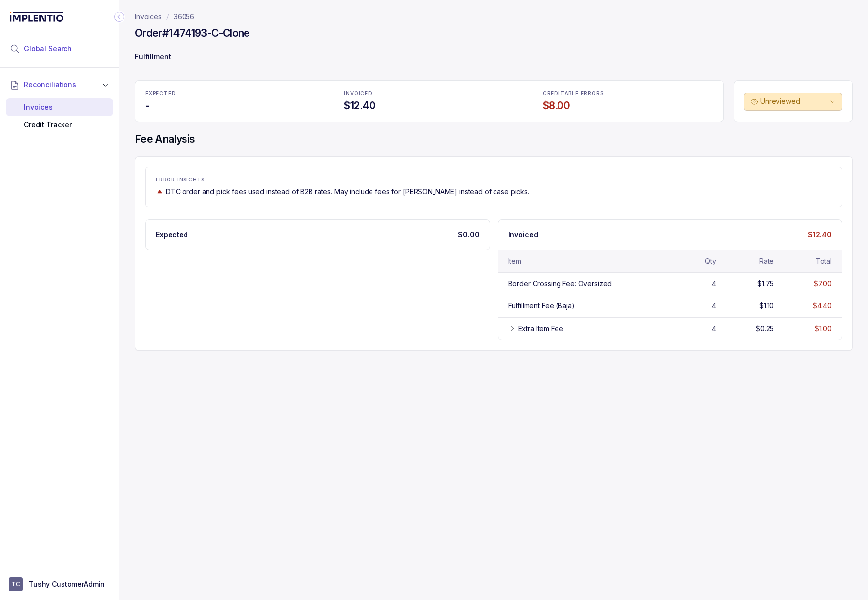 The width and height of the screenshot is (868, 600). Describe the element at coordinates (148, 17) in the screenshot. I see `a: Invoices` at that location.